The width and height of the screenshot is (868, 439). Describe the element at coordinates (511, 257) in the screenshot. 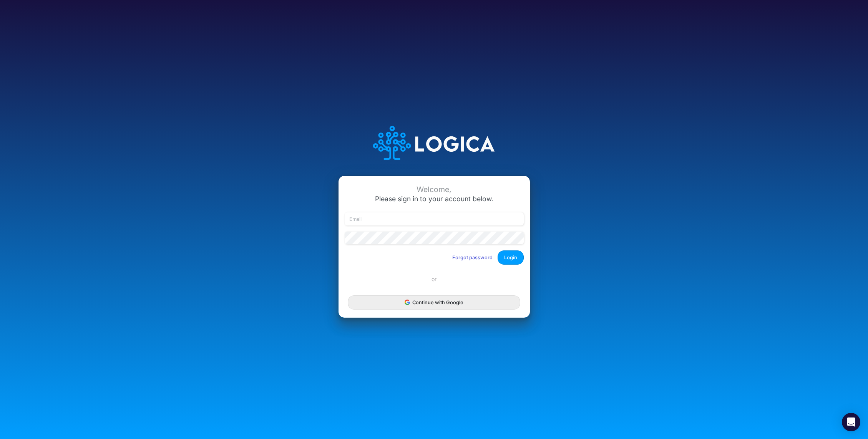

I see `button: Login` at that location.